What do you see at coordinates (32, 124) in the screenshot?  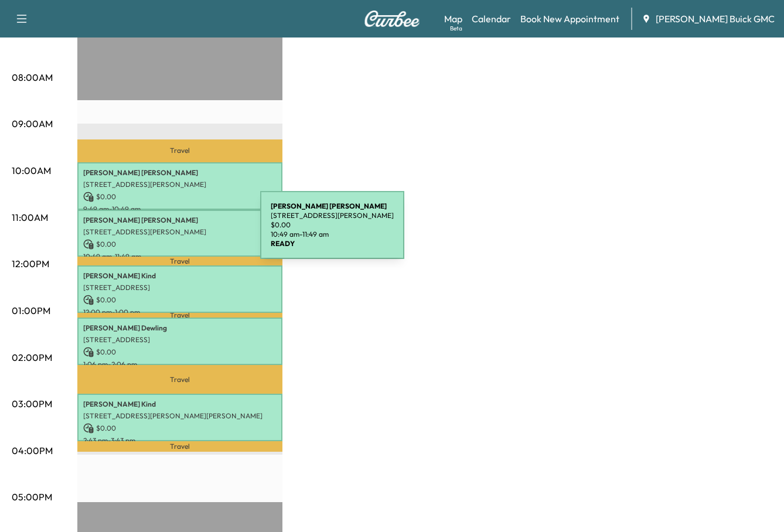 I see `p: 09:00AM` at bounding box center [32, 124].